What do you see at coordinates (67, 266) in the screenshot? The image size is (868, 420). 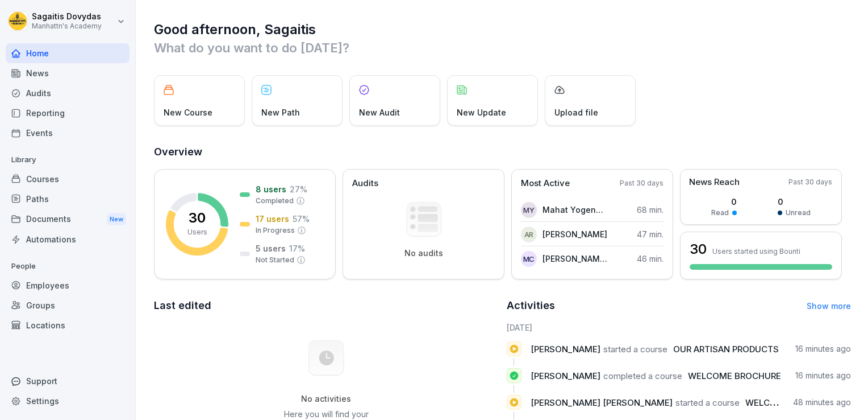 I see `p: People` at bounding box center [67, 266].